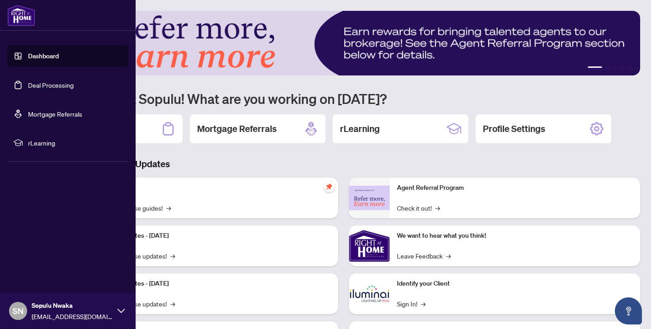  Describe the element at coordinates (629, 68) in the screenshot. I see `button: 5` at that location.